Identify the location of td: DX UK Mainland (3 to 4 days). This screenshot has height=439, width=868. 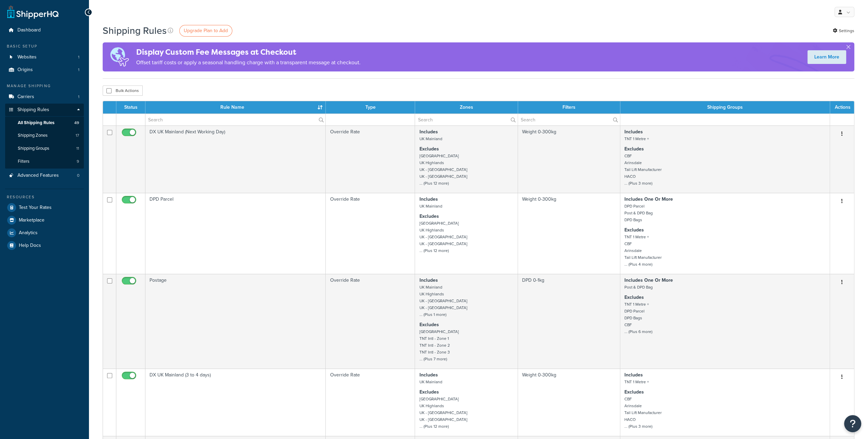
(235, 402).